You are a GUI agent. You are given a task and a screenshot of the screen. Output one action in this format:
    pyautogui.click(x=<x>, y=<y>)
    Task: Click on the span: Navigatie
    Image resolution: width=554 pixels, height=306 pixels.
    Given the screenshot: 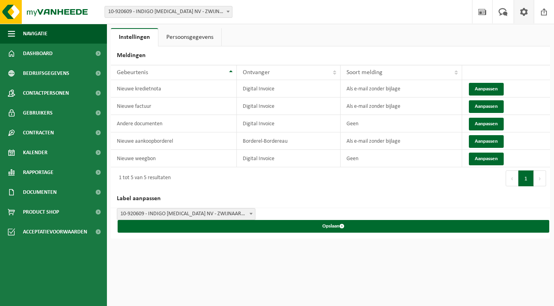 What is the action you would take?
    pyautogui.click(x=35, y=34)
    